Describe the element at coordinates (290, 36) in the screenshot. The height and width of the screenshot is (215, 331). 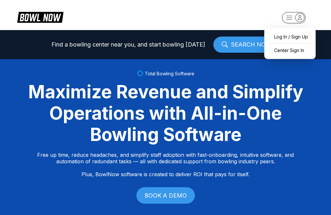
I see `a: Log In / Sign Up` at that location.